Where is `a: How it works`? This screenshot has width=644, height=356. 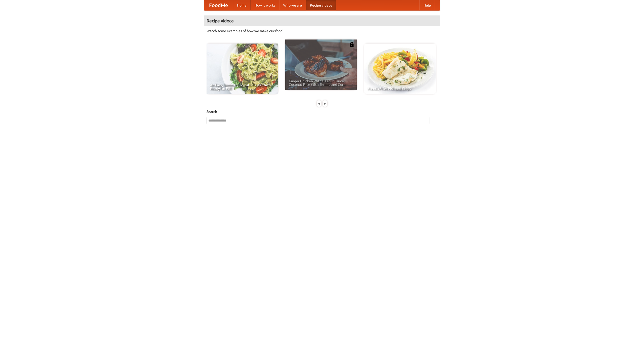 a: How it works is located at coordinates (265, 5).